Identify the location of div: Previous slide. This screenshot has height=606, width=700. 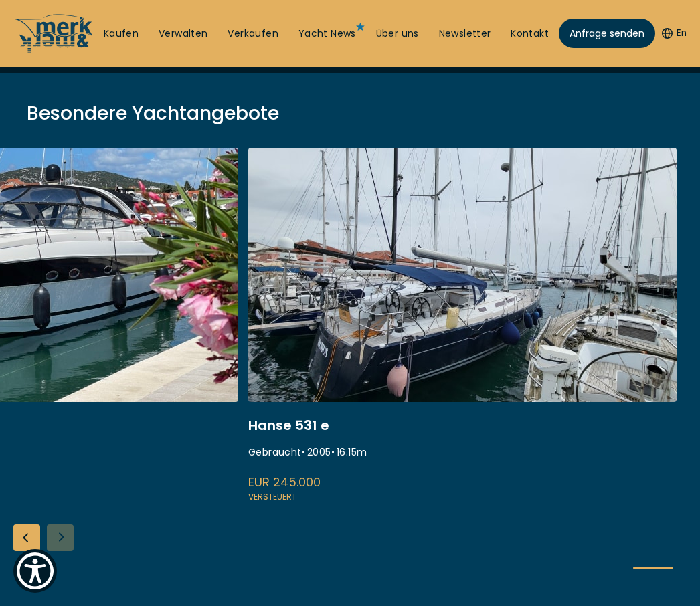
(27, 538).